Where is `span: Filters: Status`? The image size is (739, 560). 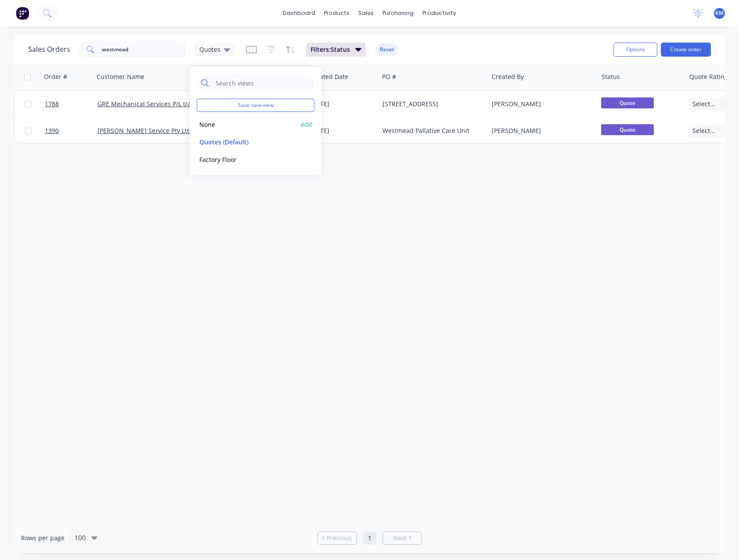 span: Filters: Status is located at coordinates (330, 50).